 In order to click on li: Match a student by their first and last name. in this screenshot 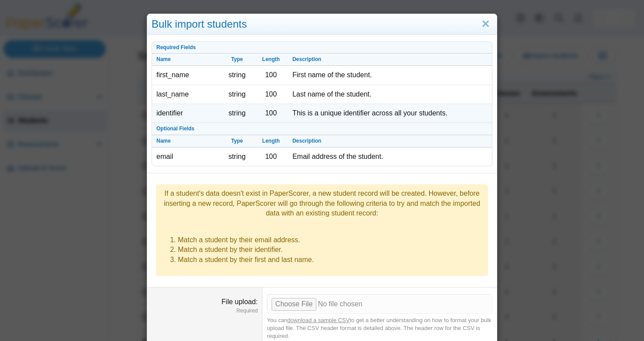, I will do `click(331, 260)`.